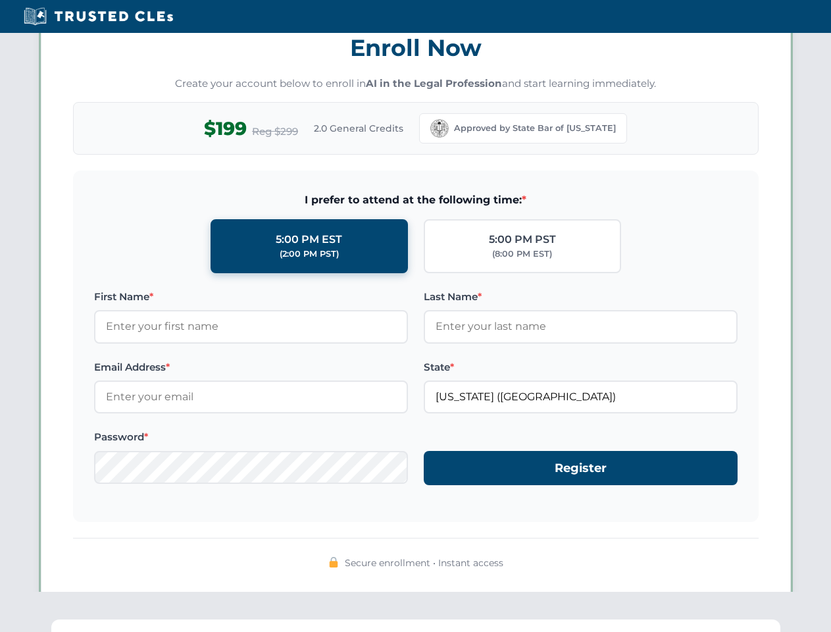  I want to click on span: Secure enrollment • Instant access, so click(424, 563).